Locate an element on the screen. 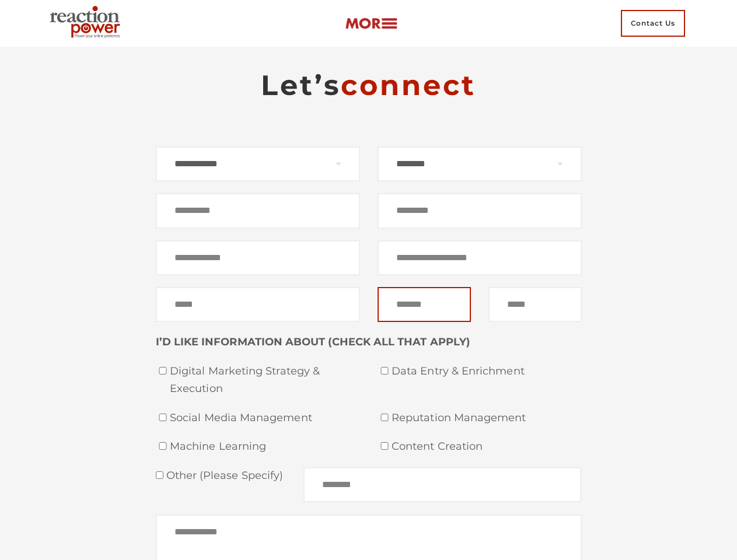 This screenshot has width=737, height=560. strong: I’D LIKE INFORMATION ABOUT (CHECK ALL THAT APPLY) is located at coordinates (313, 342).